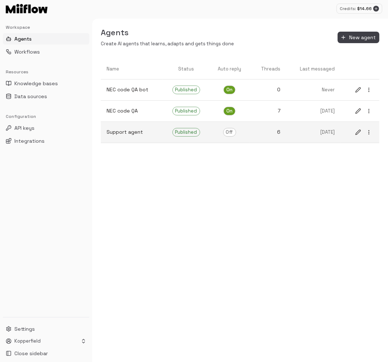 The image size is (388, 362). What do you see at coordinates (46, 128) in the screenshot?
I see `button: API keys` at bounding box center [46, 128].